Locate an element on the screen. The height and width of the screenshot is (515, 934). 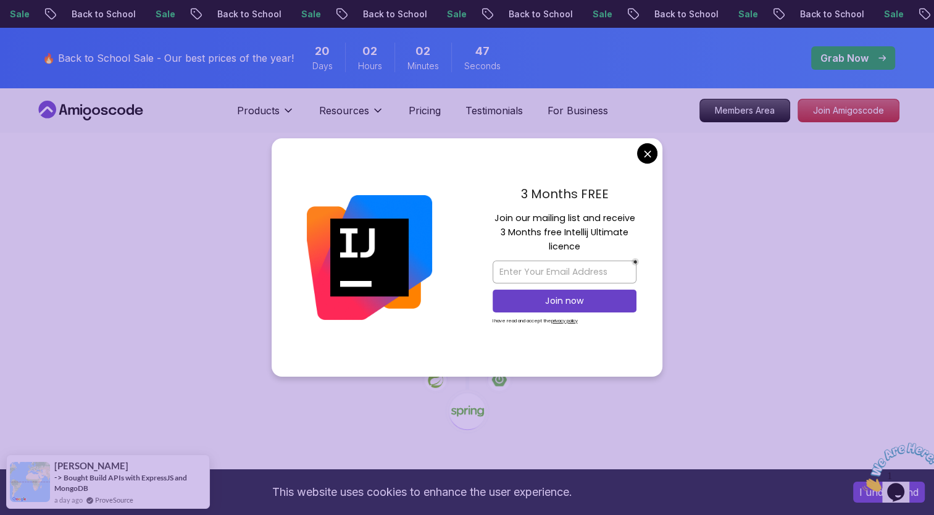
span: 47 Seconds is located at coordinates (482, 51).